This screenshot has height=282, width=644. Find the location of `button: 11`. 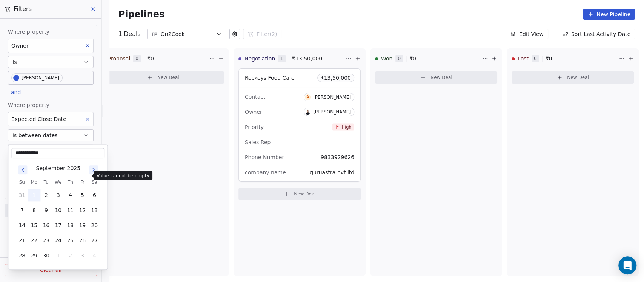

button: 11 is located at coordinates (70, 210).